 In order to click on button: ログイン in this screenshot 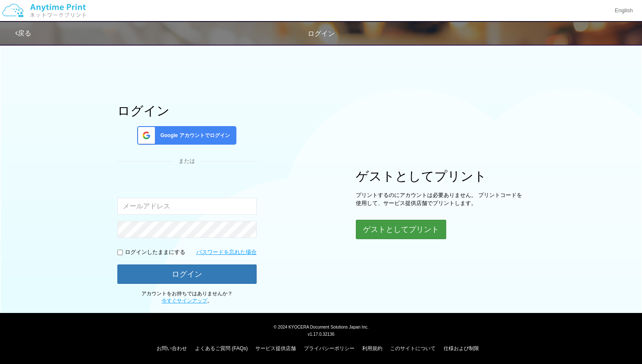, I will do `click(187, 274)`.